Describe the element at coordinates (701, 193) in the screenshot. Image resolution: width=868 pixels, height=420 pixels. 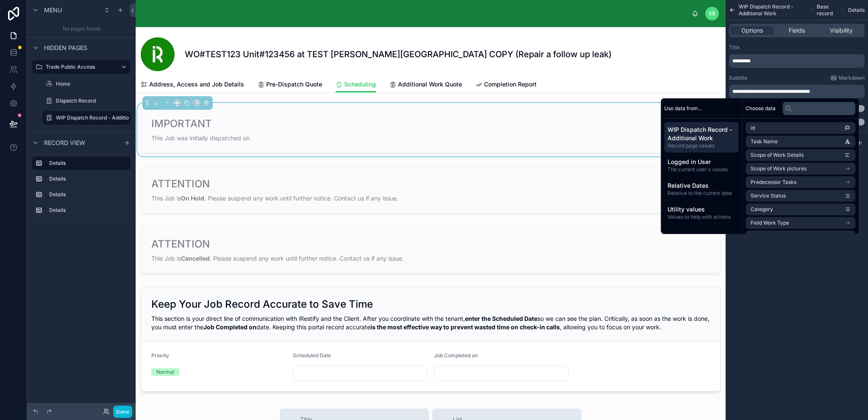
I see `span: Relative to the current date` at that location.